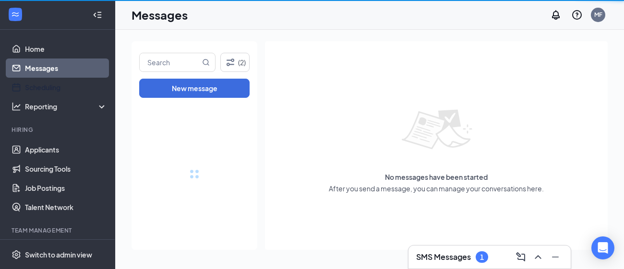 The width and height of the screenshot is (624, 269). What do you see at coordinates (206, 62) in the screenshot?
I see `svg: MagnifyingGlass` at bounding box center [206, 62].